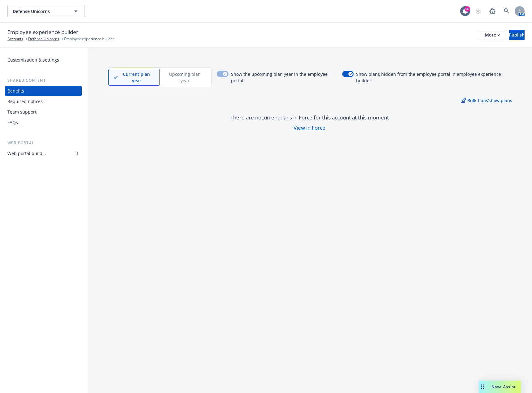 The image size is (532, 393). What do you see at coordinates (44, 123) in the screenshot?
I see `a: FAQs` at bounding box center [44, 123].